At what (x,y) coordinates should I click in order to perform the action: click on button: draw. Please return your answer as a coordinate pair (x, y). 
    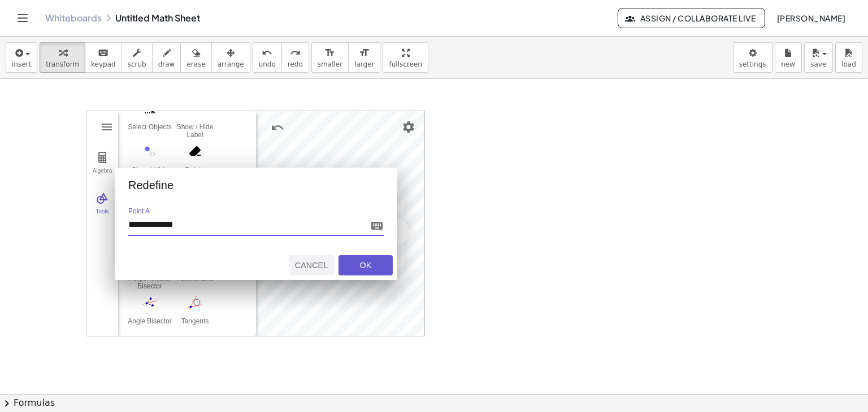
    Looking at the image, I should click on (166, 57).